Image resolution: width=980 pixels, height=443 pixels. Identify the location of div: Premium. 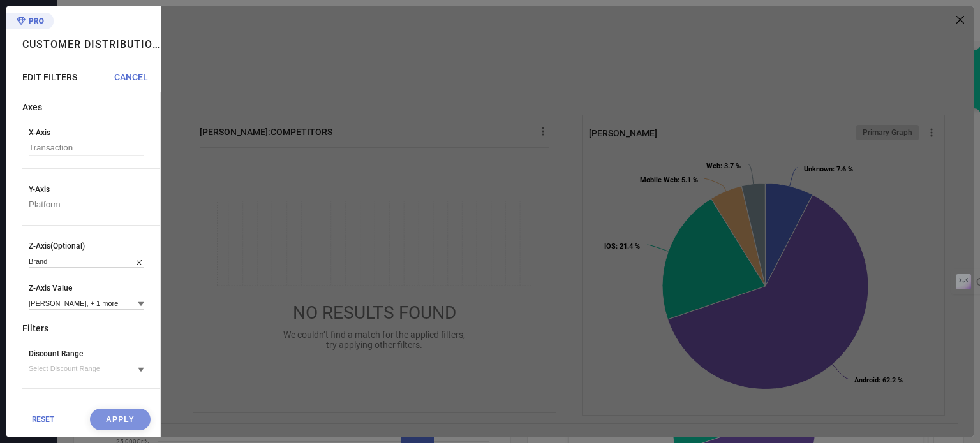
(30, 22).